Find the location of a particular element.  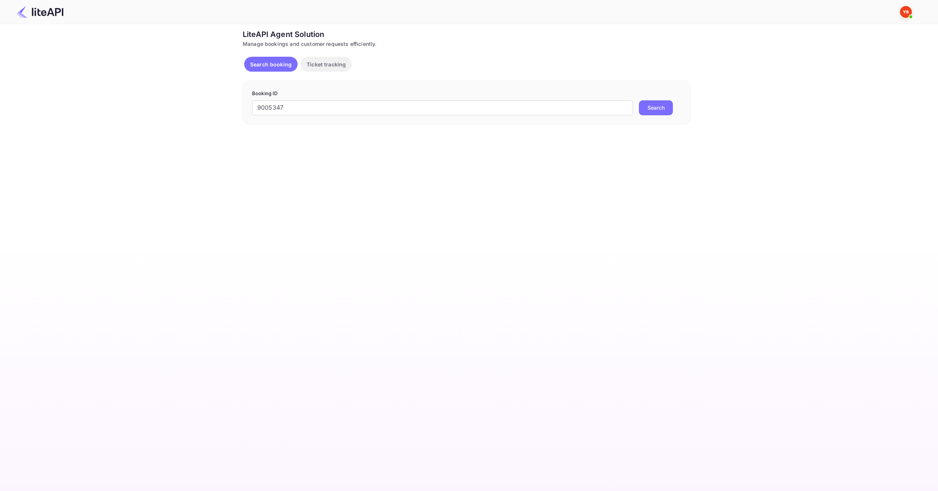

p: Ticket tracking is located at coordinates (326, 64).